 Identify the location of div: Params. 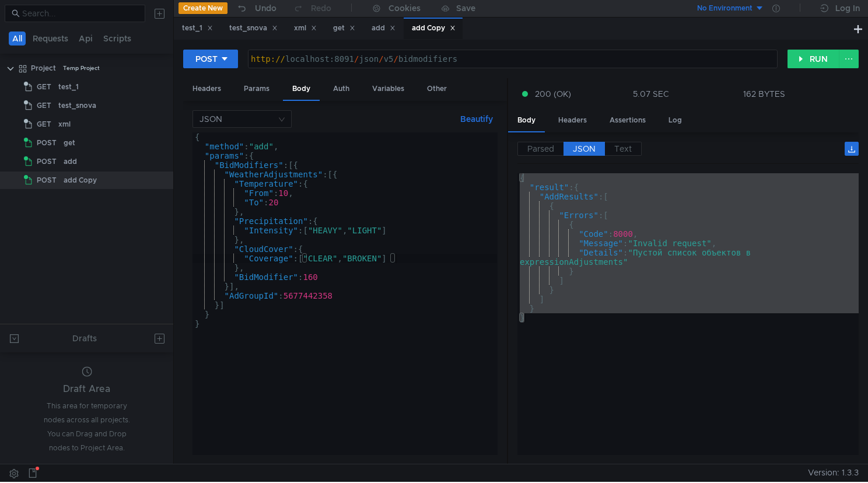
(256, 89).